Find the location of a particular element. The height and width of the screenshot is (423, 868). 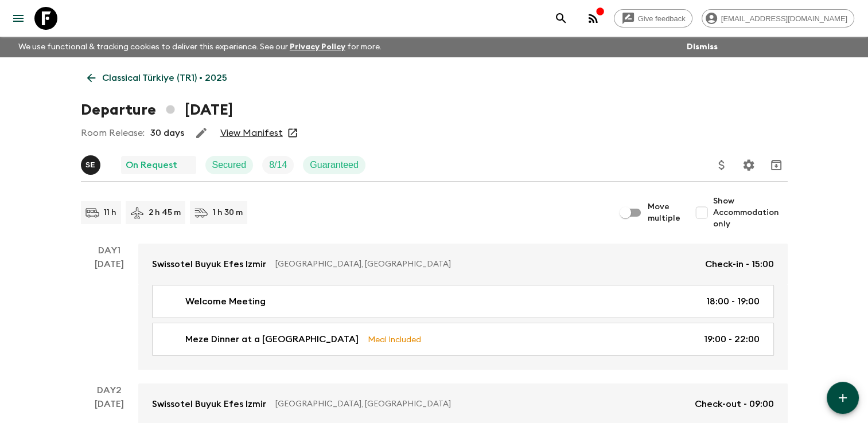

p: We use functional & tracking cookies to deliver this experience. See our for more. is located at coordinates (200, 47).